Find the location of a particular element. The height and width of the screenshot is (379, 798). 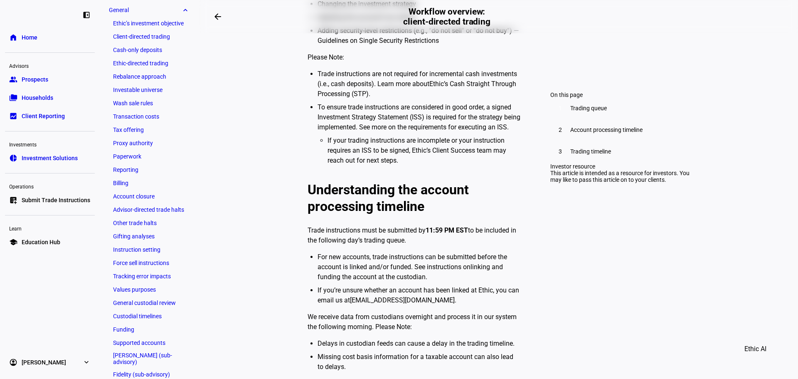

a: Proxy authority is located at coordinates (149, 143).